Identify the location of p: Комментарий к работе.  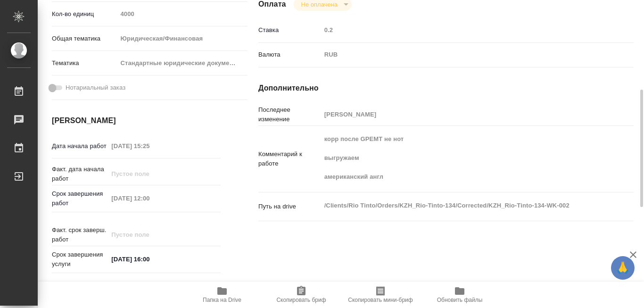
(289, 159).